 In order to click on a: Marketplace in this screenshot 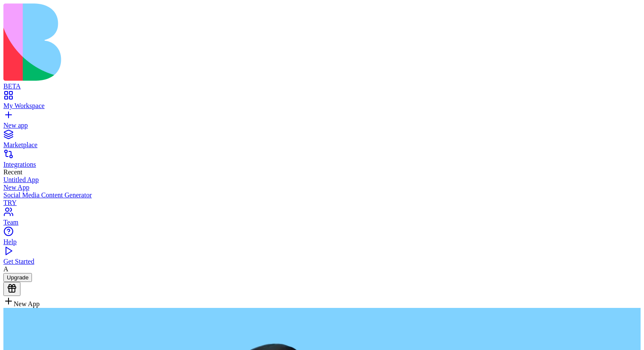, I will do `click(322, 141)`.